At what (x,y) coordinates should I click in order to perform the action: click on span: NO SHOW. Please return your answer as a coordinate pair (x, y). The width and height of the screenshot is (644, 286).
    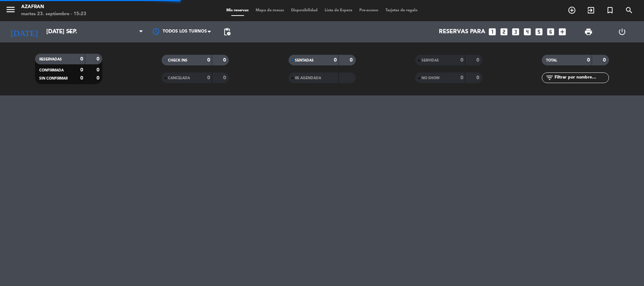
    Looking at the image, I should click on (430, 78).